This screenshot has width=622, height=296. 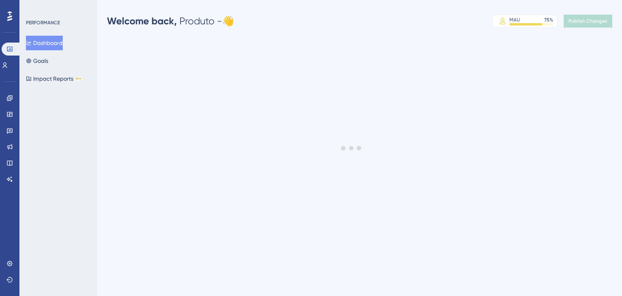 I want to click on div: Produto - 👋, so click(x=171, y=21).